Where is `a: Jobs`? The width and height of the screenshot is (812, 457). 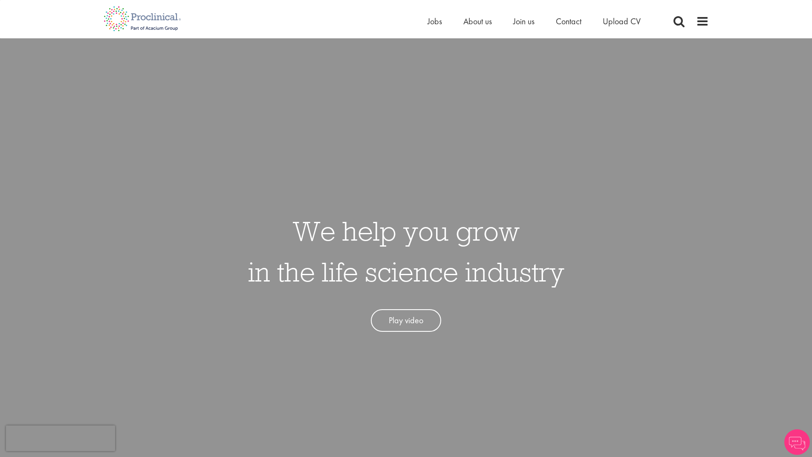 a: Jobs is located at coordinates (435, 21).